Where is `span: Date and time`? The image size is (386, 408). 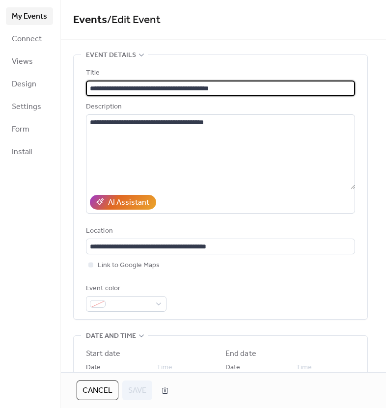 span: Date and time is located at coordinates (111, 336).